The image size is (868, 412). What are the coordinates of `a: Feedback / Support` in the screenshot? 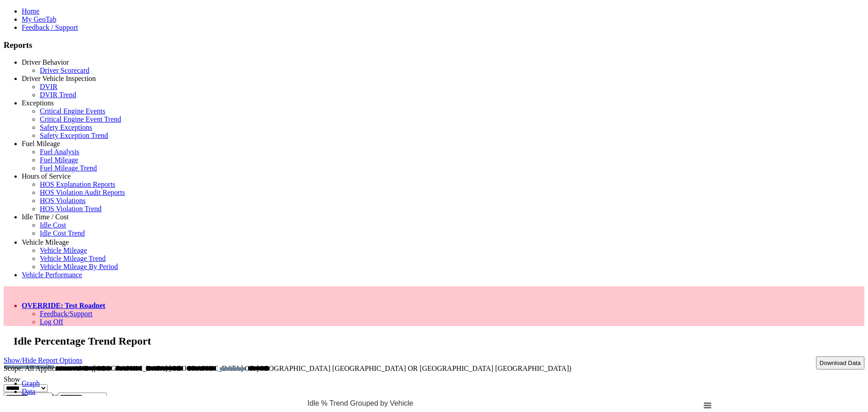 It's located at (50, 27).